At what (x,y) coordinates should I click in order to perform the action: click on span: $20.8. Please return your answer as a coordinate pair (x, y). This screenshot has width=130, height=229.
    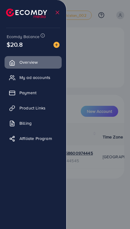
    Looking at the image, I should click on (15, 44).